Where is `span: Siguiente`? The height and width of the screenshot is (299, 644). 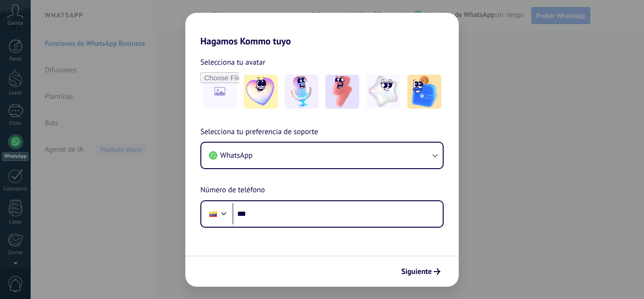 span: Siguiente is located at coordinates (416, 272).